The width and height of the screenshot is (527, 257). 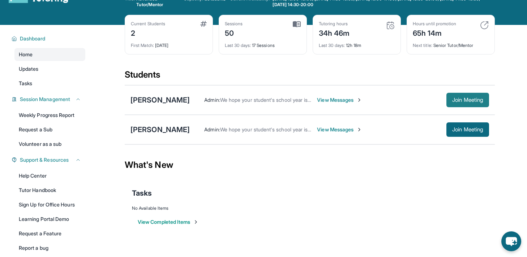 I want to click on button: chat-button, so click(x=511, y=241).